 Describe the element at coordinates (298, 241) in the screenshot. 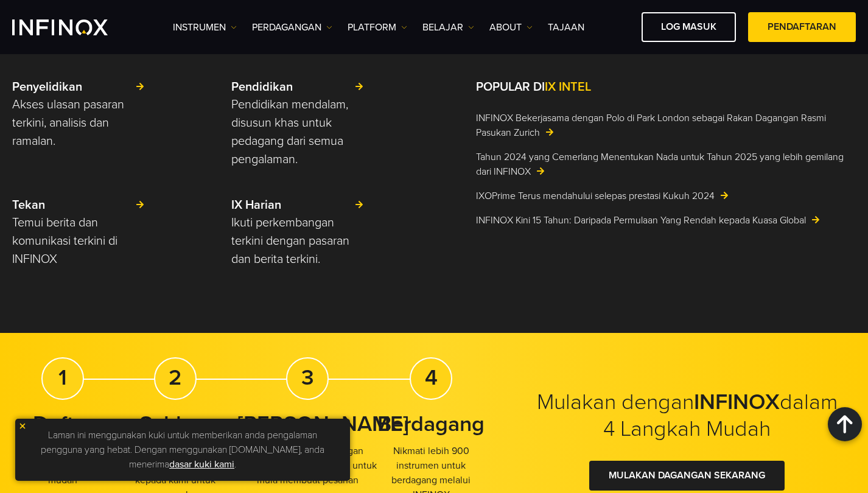

I see `p: Ikuti perkembangan terkini dengan pasaran dan berita terkini.` at that location.